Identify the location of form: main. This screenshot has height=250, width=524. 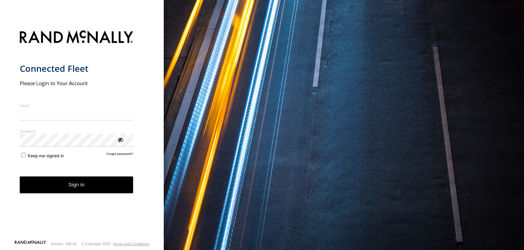
(82, 133).